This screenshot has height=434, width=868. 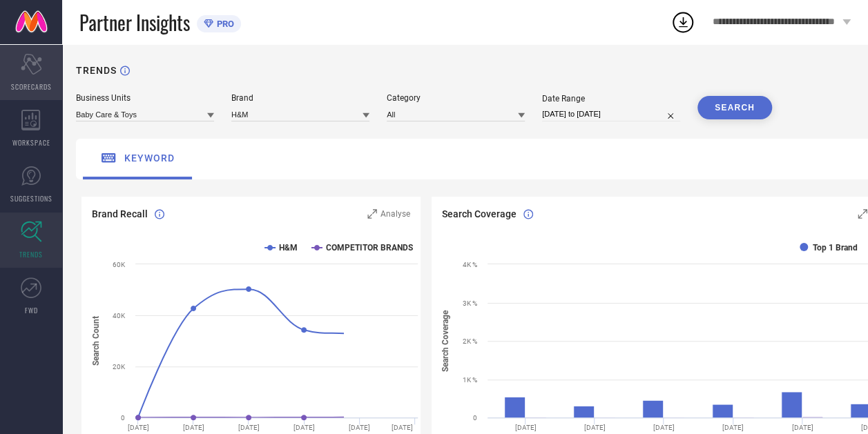 What do you see at coordinates (96, 341) in the screenshot?
I see `tspan: Search Count` at bounding box center [96, 341].